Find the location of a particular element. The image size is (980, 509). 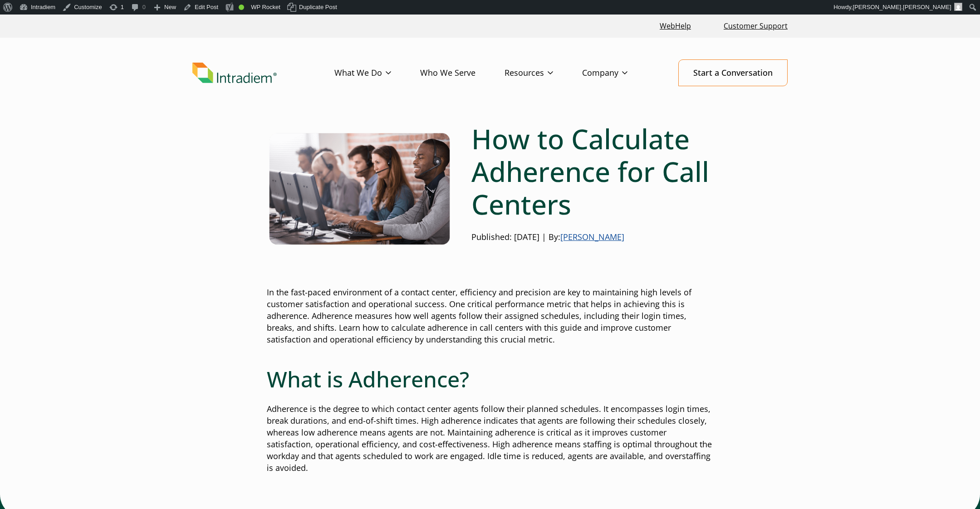

a: Resources is located at coordinates (543, 73).